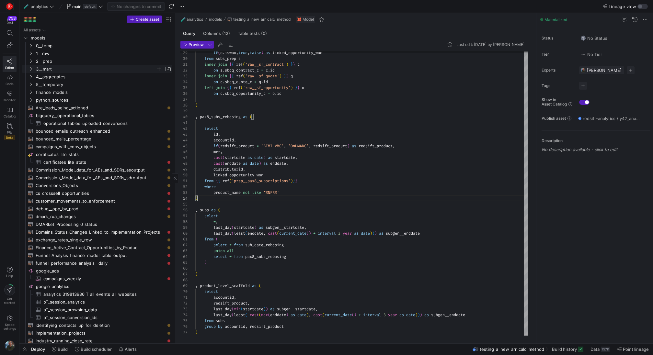  What do you see at coordinates (591, 54) in the screenshot?
I see `span: No Tier` at bounding box center [591, 54].